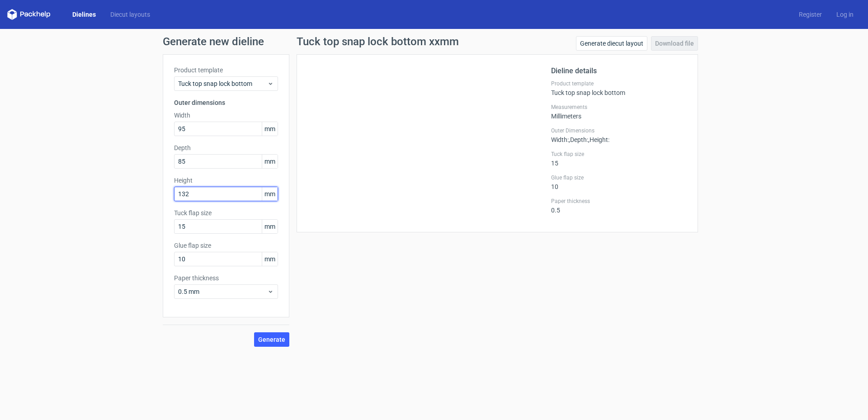  I want to click on a: Dielines, so click(84, 15).